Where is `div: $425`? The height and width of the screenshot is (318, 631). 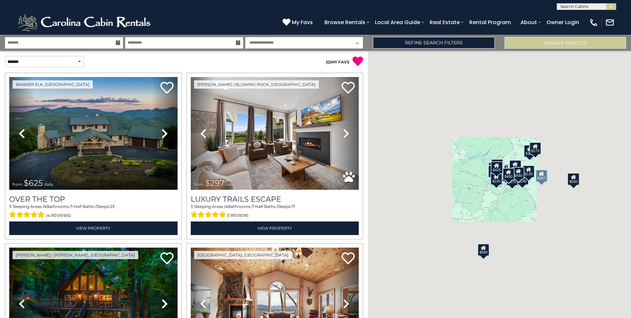 div: $425 is located at coordinates (497, 167).